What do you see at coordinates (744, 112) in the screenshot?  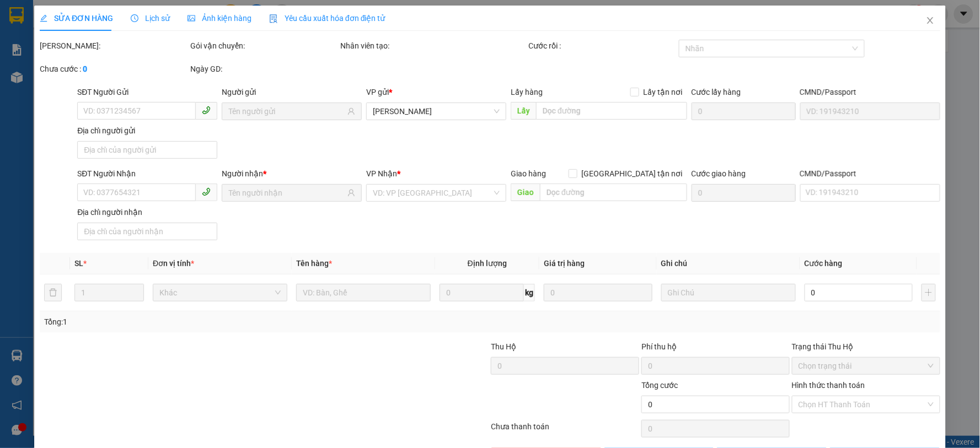 I see `input: Cước lấy hàng` at bounding box center [744, 112].